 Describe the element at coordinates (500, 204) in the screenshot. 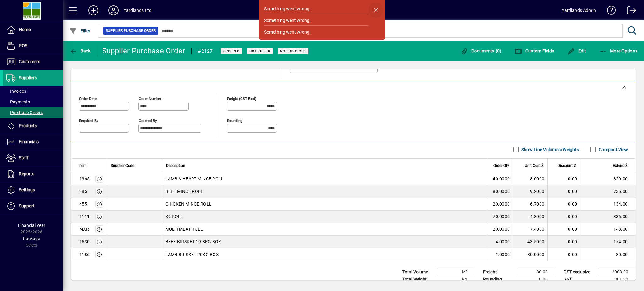

I see `td: 20.0000` at that location.